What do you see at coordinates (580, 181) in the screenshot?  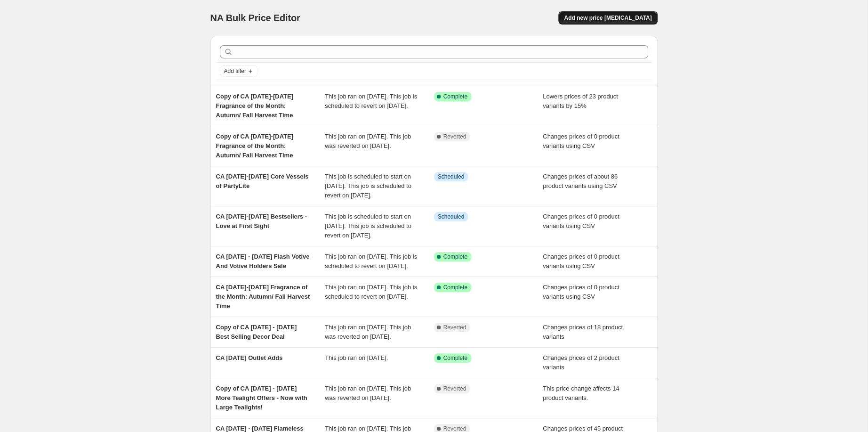 I see `span: Changes prices of about 86 product variants using CSV` at bounding box center [580, 181].